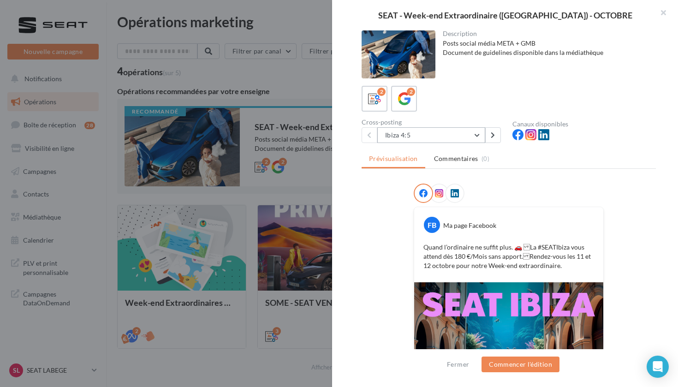 The image size is (678, 387). I want to click on div: Posts social média META + GMB Document de guidelines disponible dans la médiathèque, so click(546, 48).